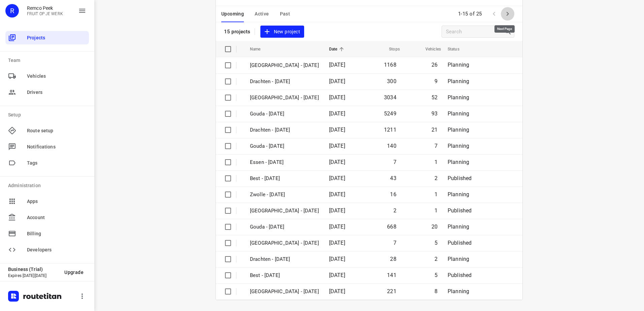  Describe the element at coordinates (285, 243) in the screenshot. I see `p: Gemeente Rotterdam - Thursday` at that location.